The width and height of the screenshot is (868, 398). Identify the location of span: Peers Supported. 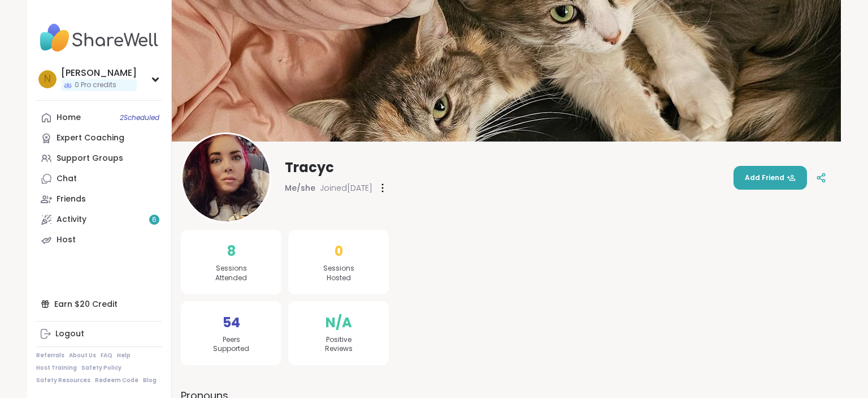
(231, 344).